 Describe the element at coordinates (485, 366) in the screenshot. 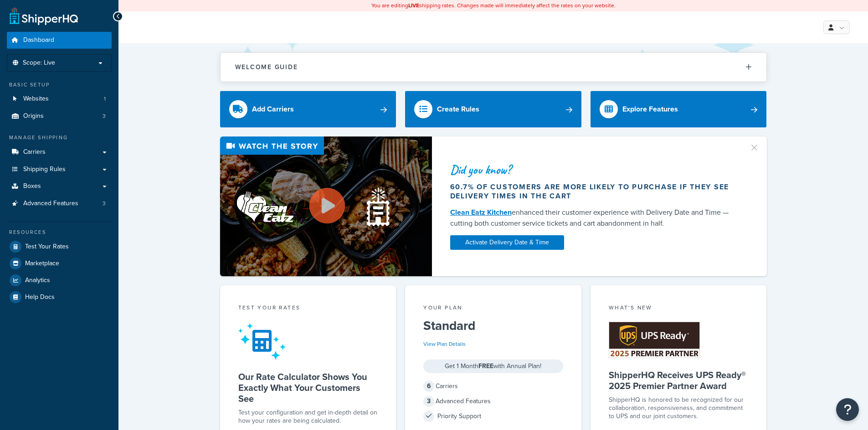

I see `strong: FREE` at that location.